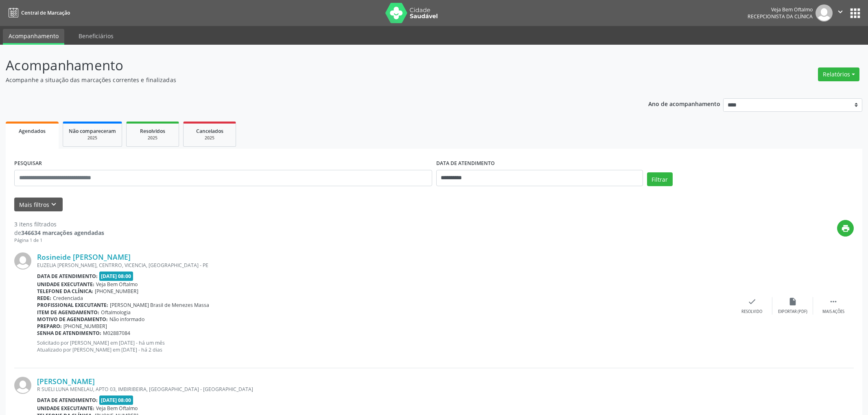 The width and height of the screenshot is (868, 415). Describe the element at coordinates (32, 131) in the screenshot. I see `span: Agendados` at that location.